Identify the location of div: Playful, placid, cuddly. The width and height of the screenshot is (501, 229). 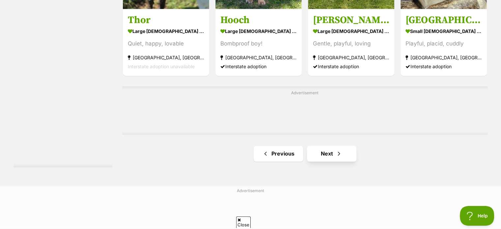
(444, 44).